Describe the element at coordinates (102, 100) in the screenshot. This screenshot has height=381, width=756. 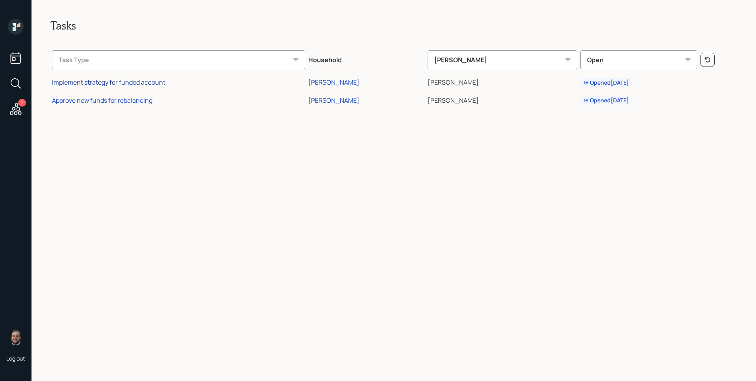
I see `div: Approve new funds for rebalancing` at that location.